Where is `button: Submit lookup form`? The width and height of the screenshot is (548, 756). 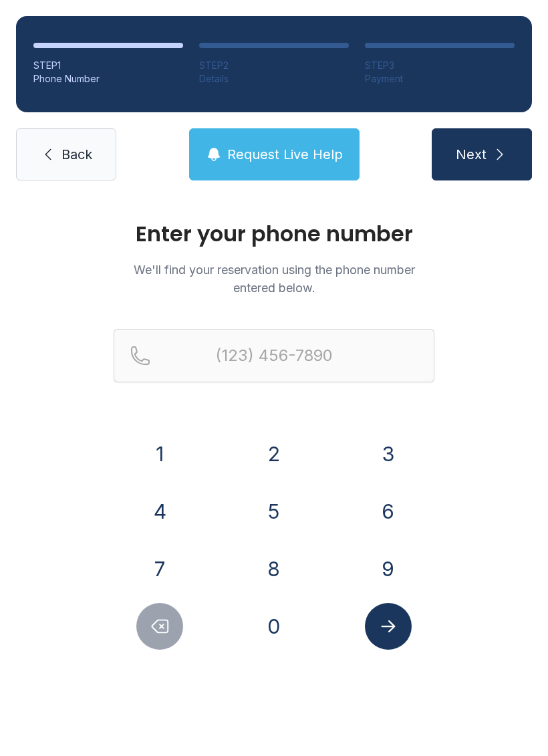
button: Submit lookup form is located at coordinates (388, 626).